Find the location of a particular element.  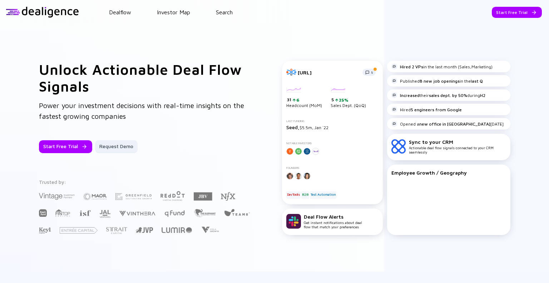

div: Sync to your CRM is located at coordinates (457, 142).